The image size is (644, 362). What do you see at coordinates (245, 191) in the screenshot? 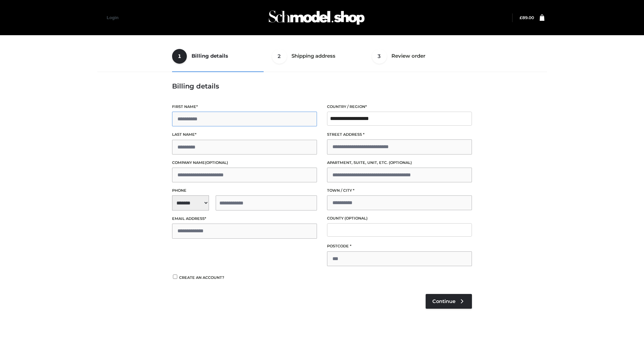
I see `label: Phone` at bounding box center [245, 191].